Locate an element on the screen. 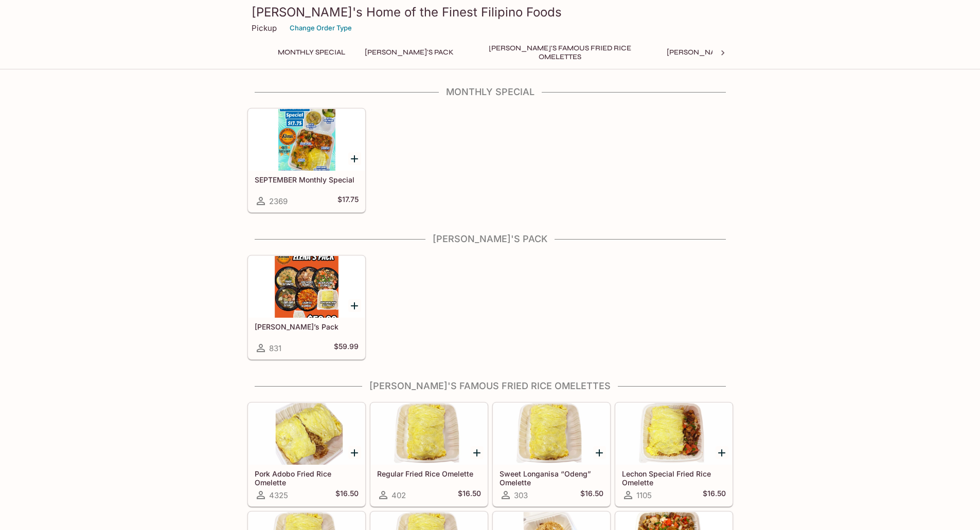  span: 303 is located at coordinates (521, 496).